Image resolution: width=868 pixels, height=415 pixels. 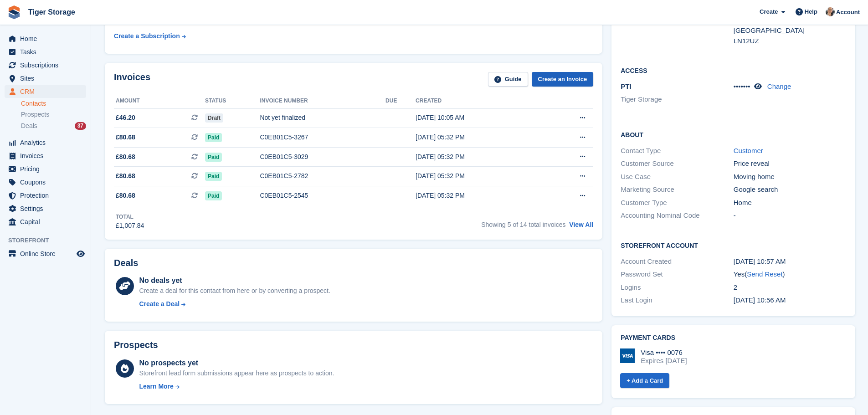 What do you see at coordinates (677, 189) in the screenshot?
I see `div: Marketing Source` at bounding box center [677, 189].